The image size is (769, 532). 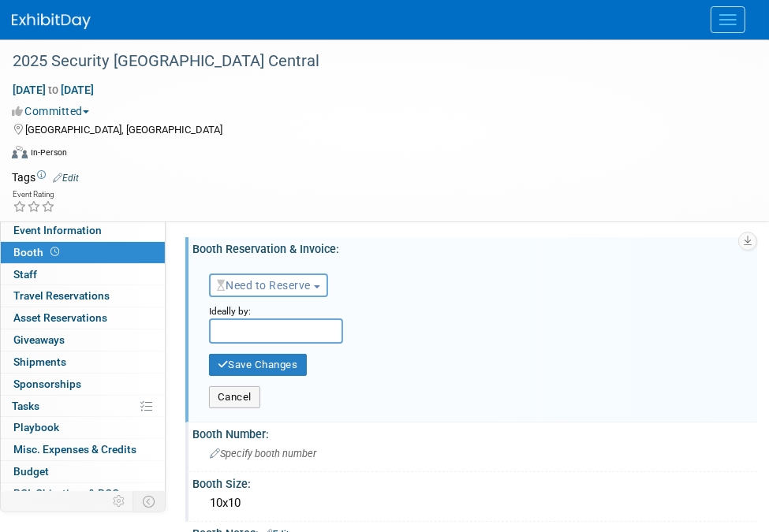 I want to click on div: Event Format, so click(x=380, y=155).